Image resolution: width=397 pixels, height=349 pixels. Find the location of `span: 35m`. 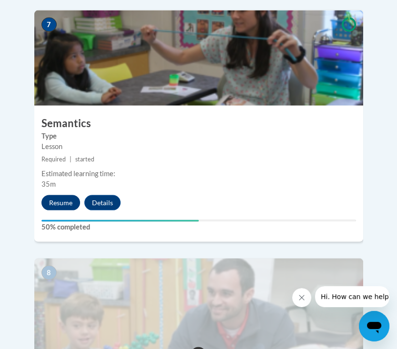

span: 35m is located at coordinates (49, 184).